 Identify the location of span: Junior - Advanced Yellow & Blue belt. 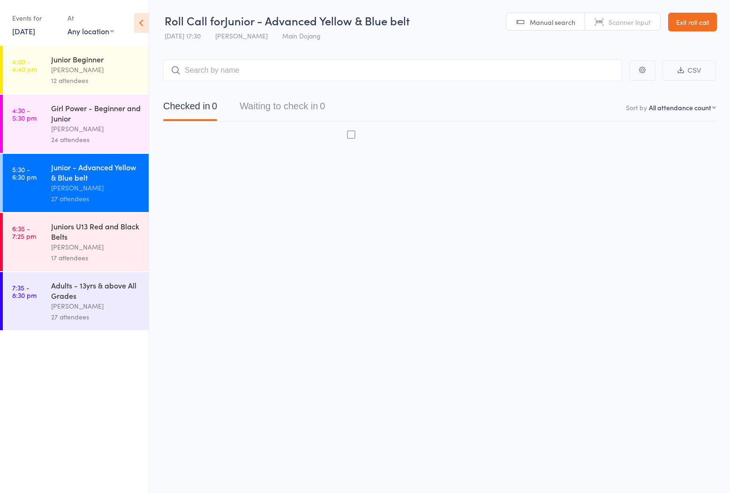
(317, 20).